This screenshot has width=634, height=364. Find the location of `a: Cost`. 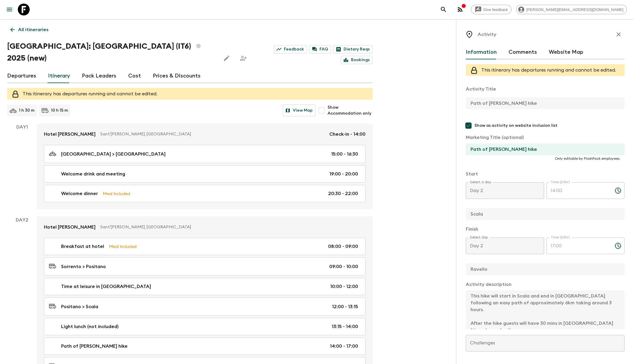

a: Cost is located at coordinates (135, 76).